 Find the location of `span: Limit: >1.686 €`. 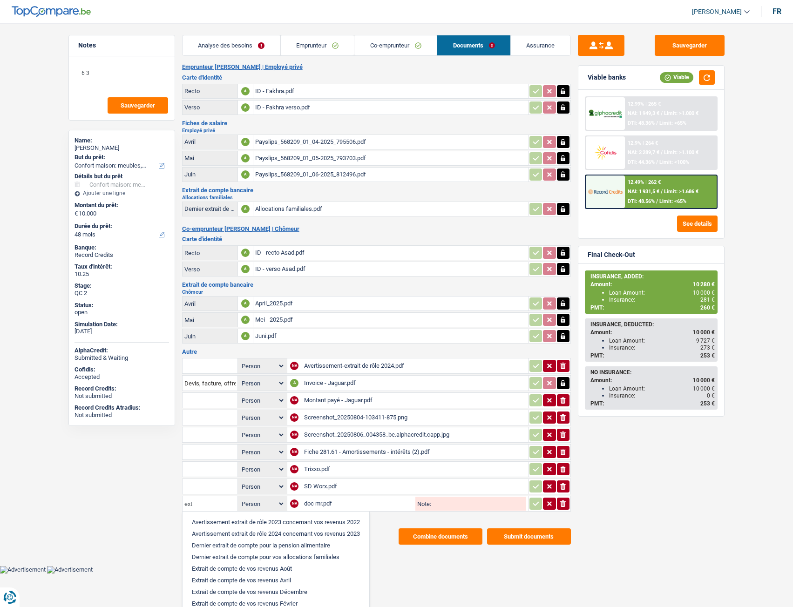

span: Limit: >1.686 € is located at coordinates (681, 191).